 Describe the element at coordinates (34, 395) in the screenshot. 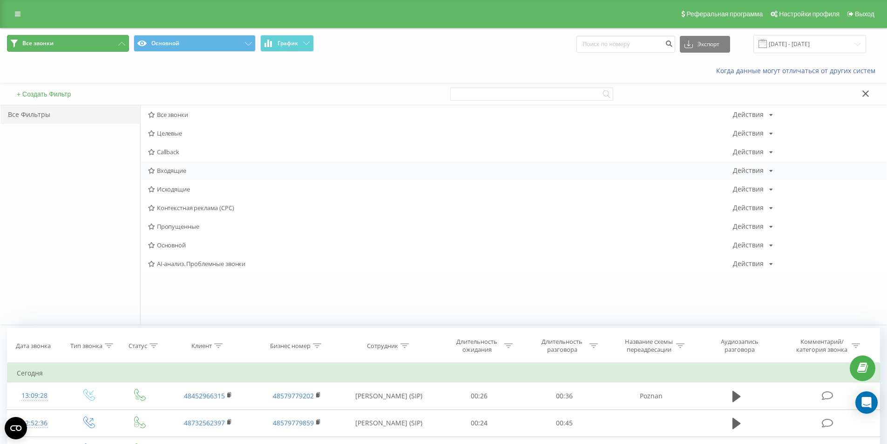

I see `div: 13:09:28` at that location.